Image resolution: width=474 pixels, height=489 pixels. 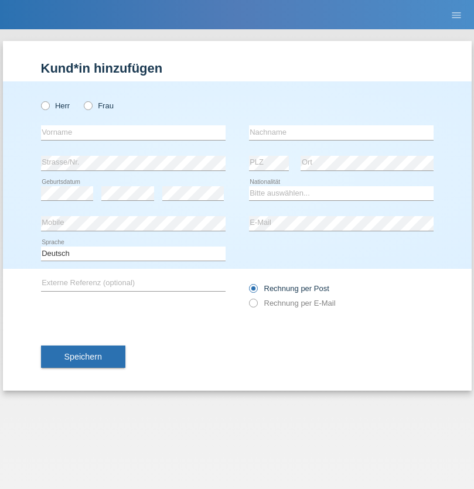 I want to click on span: Speichern, so click(x=83, y=357).